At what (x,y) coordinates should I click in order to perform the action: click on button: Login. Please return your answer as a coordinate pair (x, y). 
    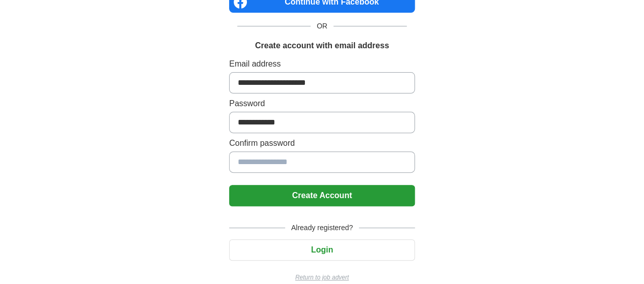
    Looking at the image, I should click on (322, 250).